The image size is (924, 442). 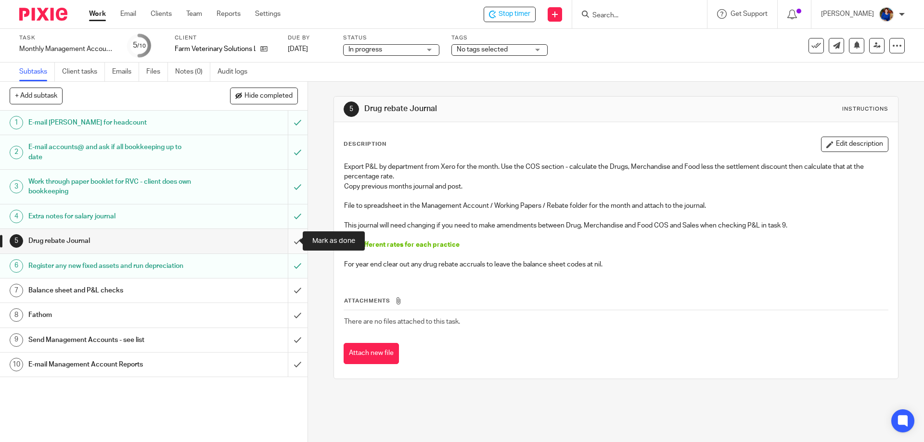 What do you see at coordinates (616, 172) in the screenshot?
I see `p: Export P&L by department from Xero for the month. Use the COS section - calculate the Drugs, Merc...` at bounding box center [616, 172].